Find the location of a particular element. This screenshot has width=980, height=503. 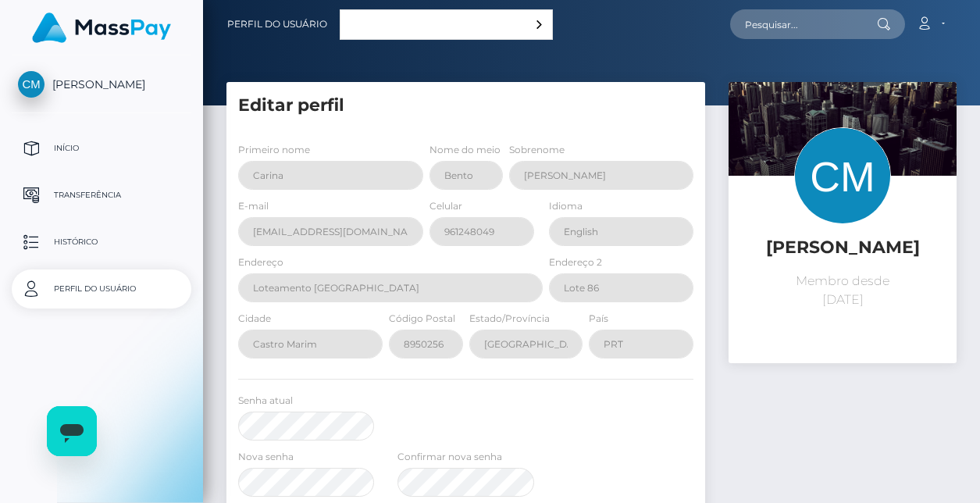

label: Estado/Província is located at coordinates (510, 319).